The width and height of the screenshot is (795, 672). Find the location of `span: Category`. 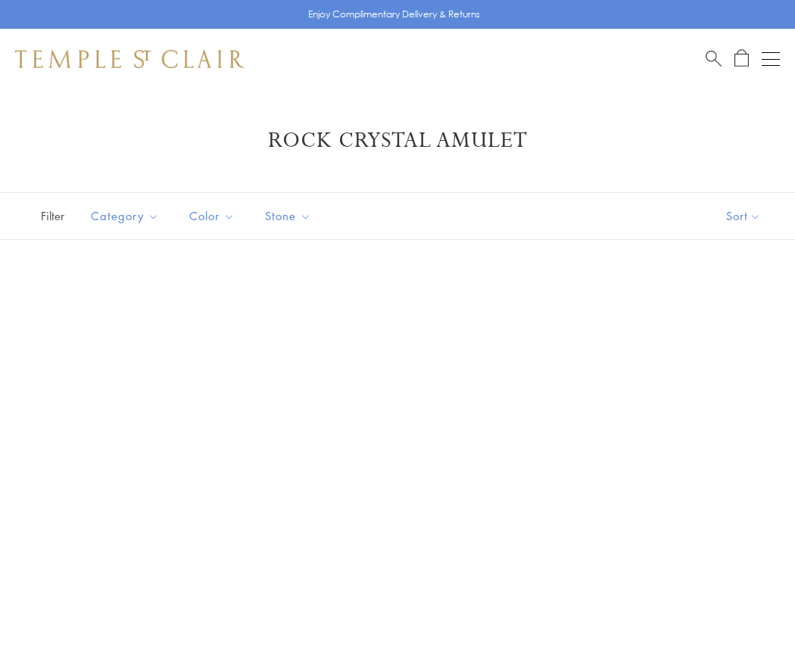

span: Category is located at coordinates (126, 215).